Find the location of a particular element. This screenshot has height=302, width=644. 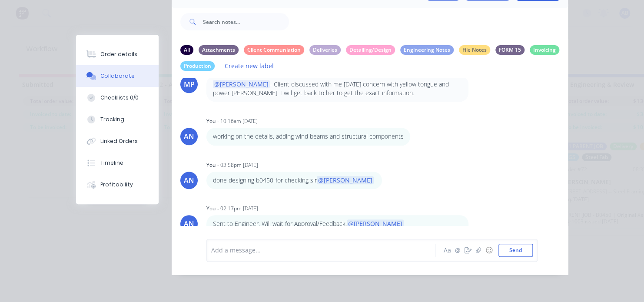

div: Order details is located at coordinates (119, 54).